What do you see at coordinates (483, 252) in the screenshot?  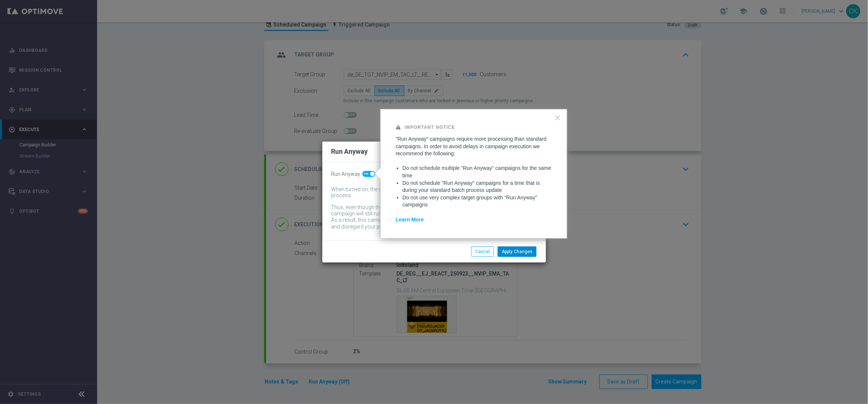 I see `button: Cancel` at bounding box center [483, 252].